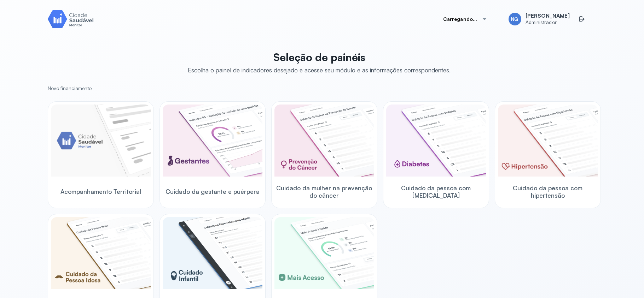  Describe the element at coordinates (319, 70) in the screenshot. I see `div: Escolha o painel de indicadores desejado e acesse seu módulo e as informações correspondentes.` at that location.